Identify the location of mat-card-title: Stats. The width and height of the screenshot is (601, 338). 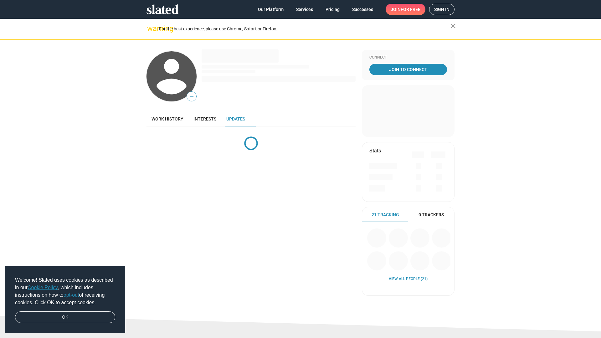
(375, 151).